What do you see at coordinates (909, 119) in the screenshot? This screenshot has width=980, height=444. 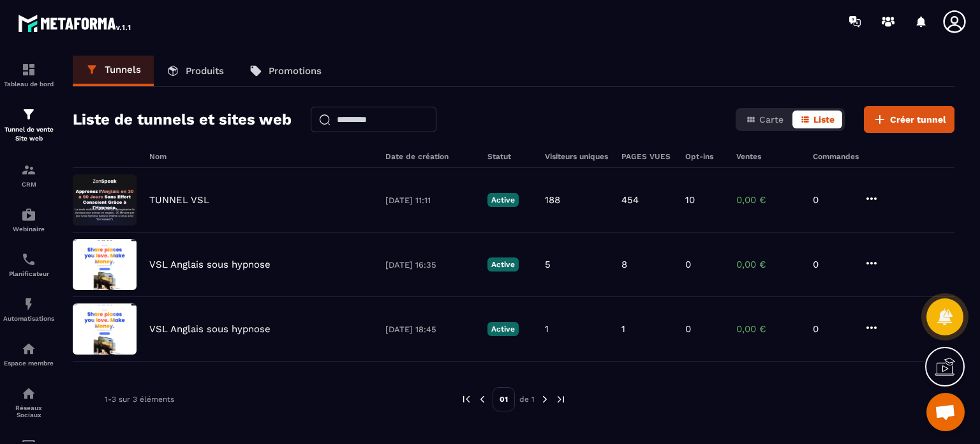 I see `button: Créer tunnel` at bounding box center [909, 119].